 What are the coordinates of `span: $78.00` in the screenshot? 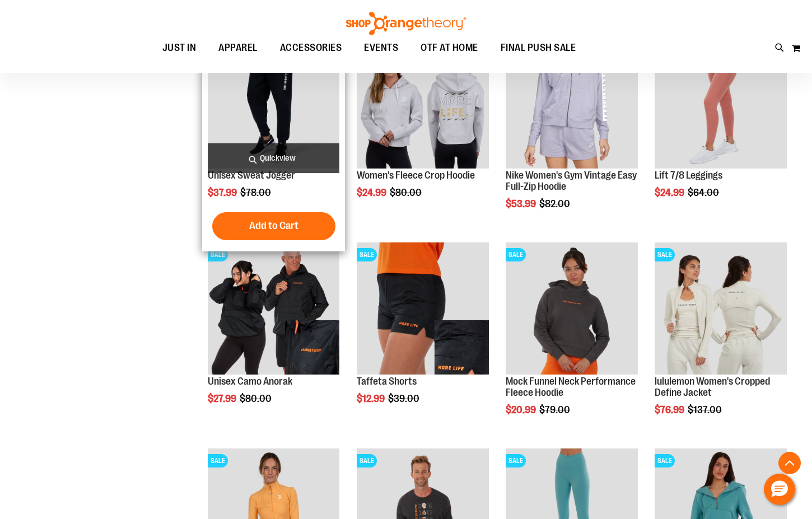 It's located at (257, 193).